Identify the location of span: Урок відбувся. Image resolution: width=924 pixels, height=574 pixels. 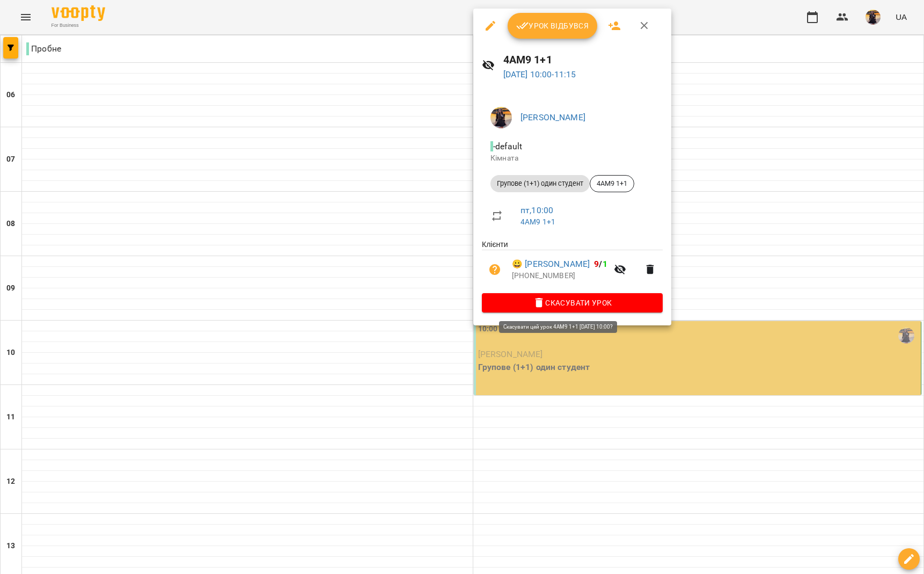
(553, 26).